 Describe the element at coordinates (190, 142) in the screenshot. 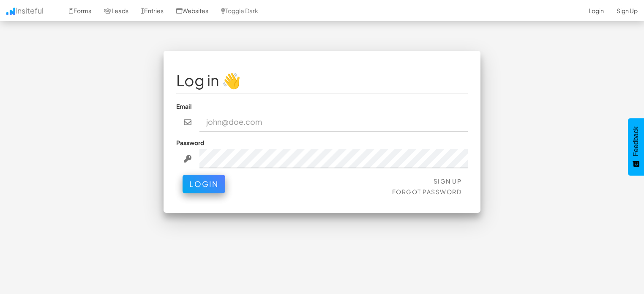

I see `label: Password` at that location.